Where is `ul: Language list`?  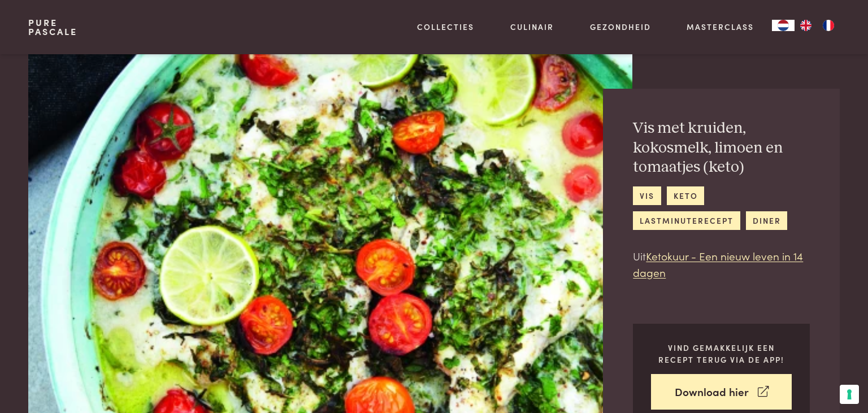 ul: Language list is located at coordinates (817, 26).